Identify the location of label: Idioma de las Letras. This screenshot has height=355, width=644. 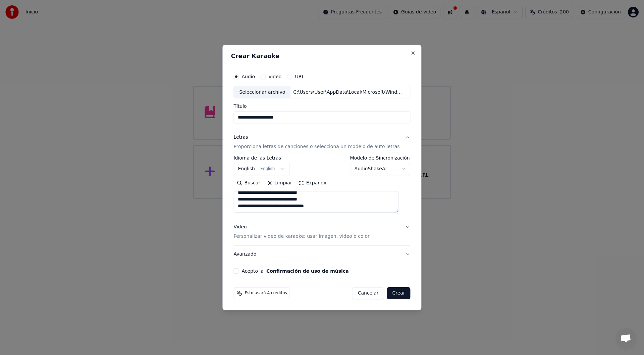
(262, 158).